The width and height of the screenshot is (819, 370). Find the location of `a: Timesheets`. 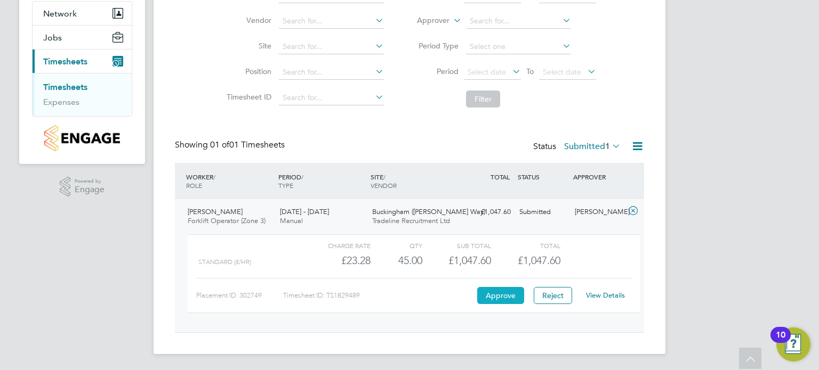

a: Timesheets is located at coordinates (65, 87).